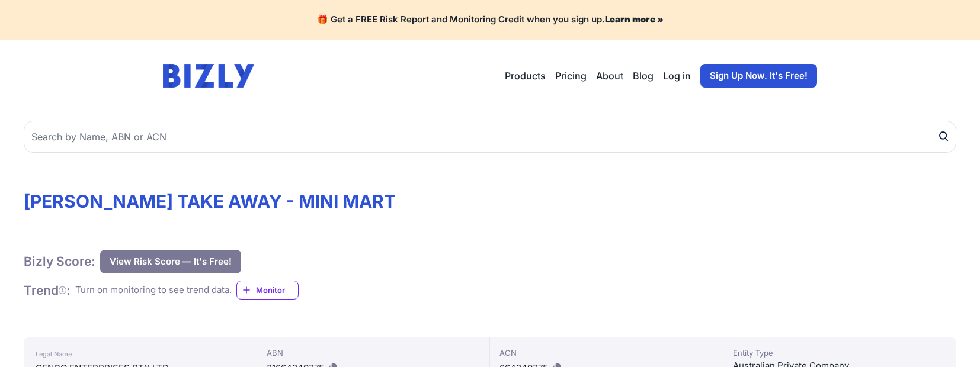 This screenshot has width=980, height=367. What do you see at coordinates (677, 76) in the screenshot?
I see `a: Log in` at bounding box center [677, 76].